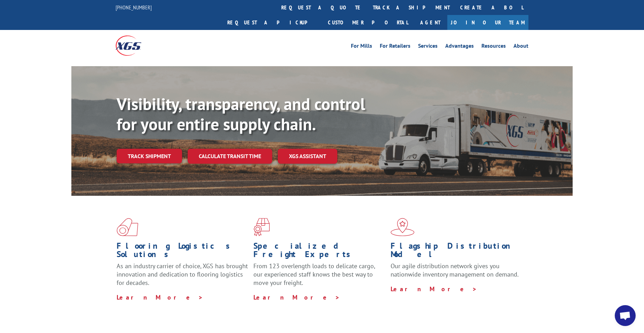 This screenshot has height=333, width=644. Describe the element at coordinates (182, 275) in the screenshot. I see `span: As an industry carrier of choice, XGS has brought innovation and dedication to flooring logistics...` at that location.